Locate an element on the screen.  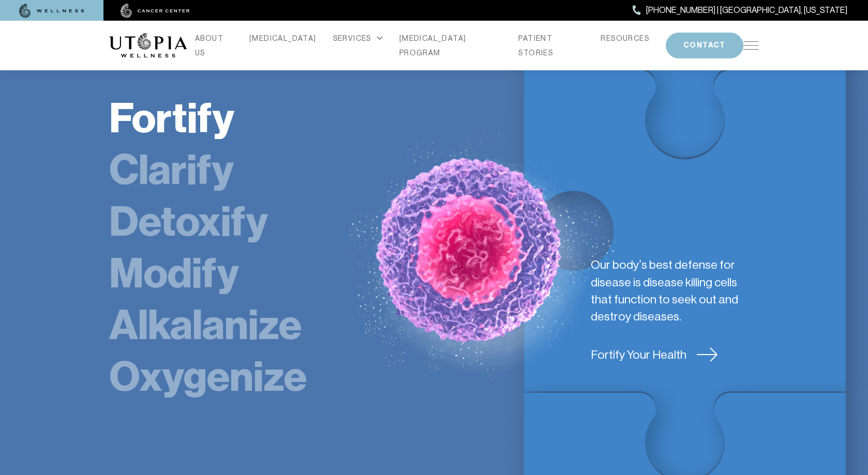
a: Fortify is located at coordinates (172, 119).